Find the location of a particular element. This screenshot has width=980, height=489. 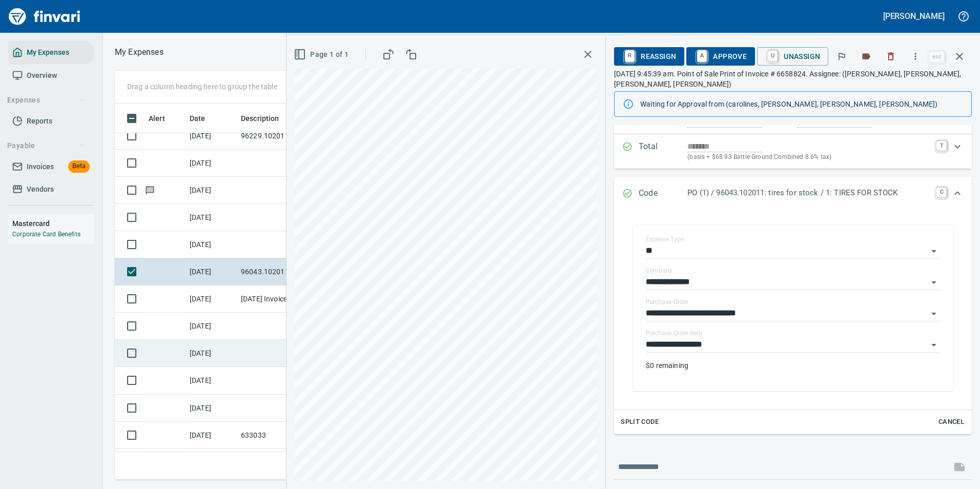

button: Payable is located at coordinates (46, 145).